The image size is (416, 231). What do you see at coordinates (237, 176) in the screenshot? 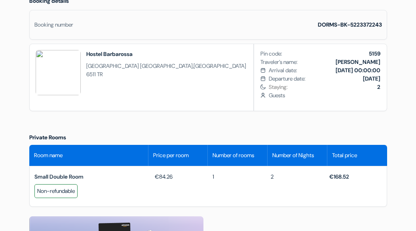
I see `div: 1` at bounding box center [237, 176].